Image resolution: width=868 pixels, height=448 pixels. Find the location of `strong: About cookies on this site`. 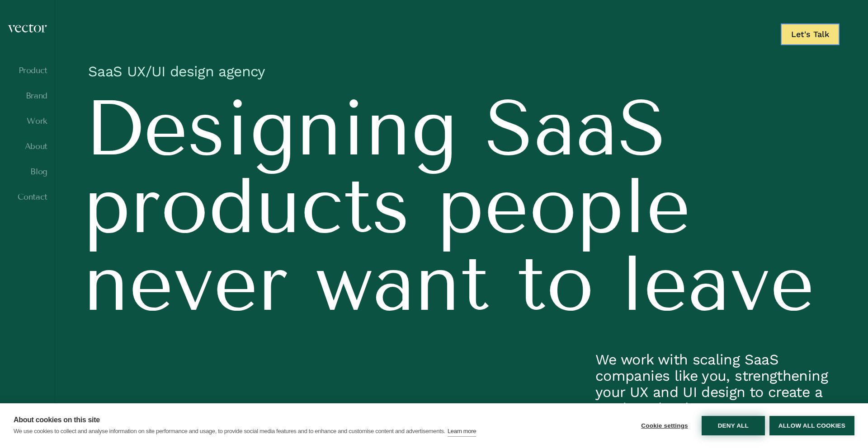

strong: About cookies on this site is located at coordinates (57, 420).